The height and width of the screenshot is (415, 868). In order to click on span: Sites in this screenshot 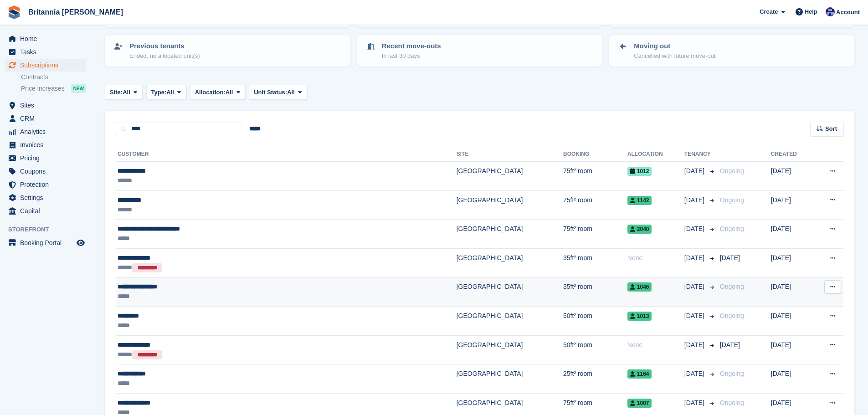, I will do `click(48, 105)`.